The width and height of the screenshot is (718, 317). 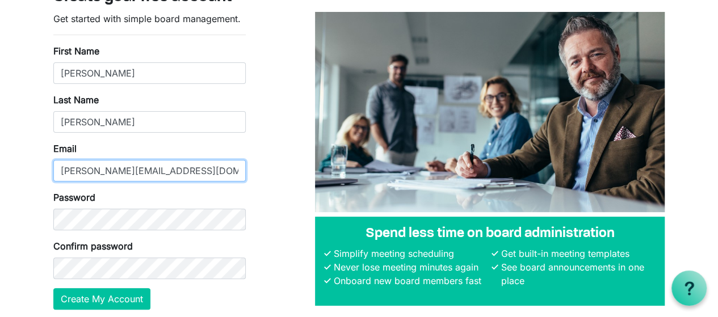 What do you see at coordinates (490, 234) in the screenshot?
I see `h4: Spend less time on board administration` at bounding box center [490, 234].